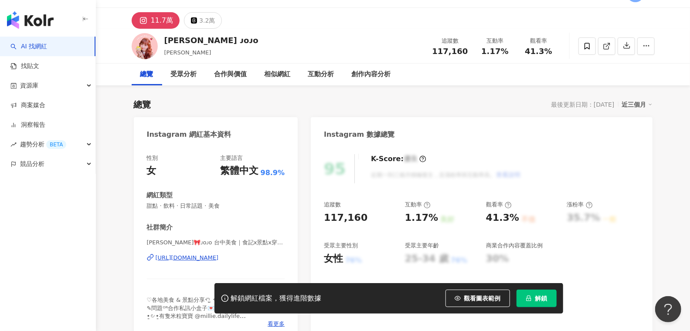 The width and height of the screenshot is (690, 331). I want to click on div: 性別, so click(153, 158).